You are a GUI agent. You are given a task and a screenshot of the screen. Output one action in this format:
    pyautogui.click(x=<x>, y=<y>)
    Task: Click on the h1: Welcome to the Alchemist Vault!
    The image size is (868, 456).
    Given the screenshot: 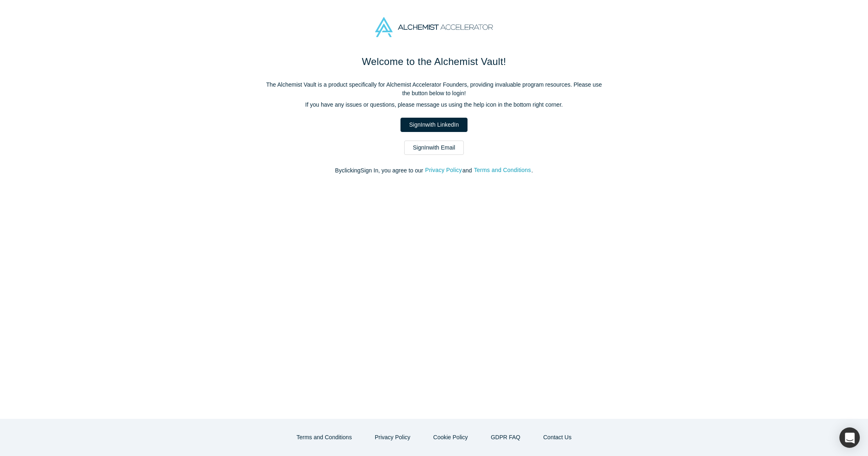 What is the action you would take?
    pyautogui.click(x=434, y=62)
    